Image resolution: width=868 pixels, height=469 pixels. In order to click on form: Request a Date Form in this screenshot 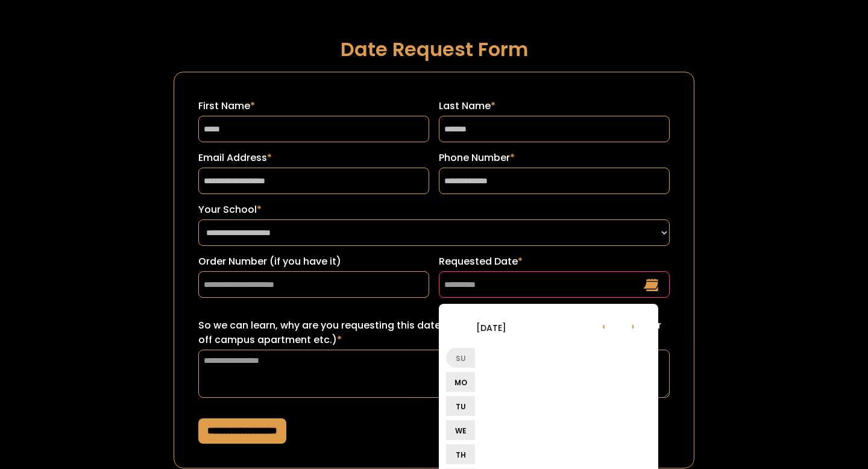, I will do `click(434, 270)`.